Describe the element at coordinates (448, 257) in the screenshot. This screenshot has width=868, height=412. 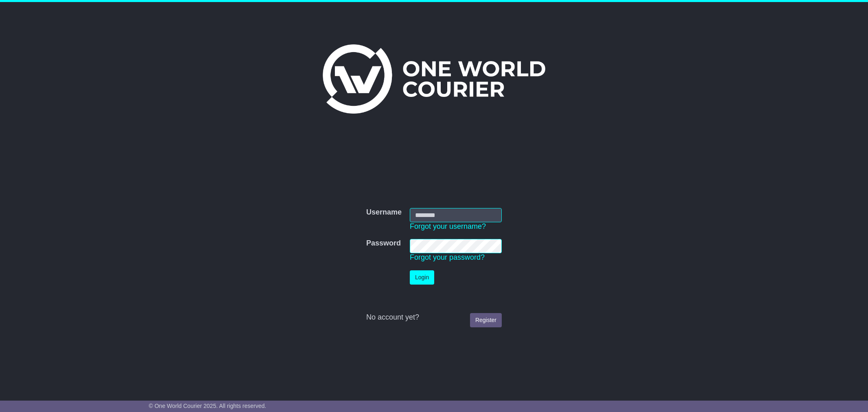
I see `a: Forgot your password?` at that location.